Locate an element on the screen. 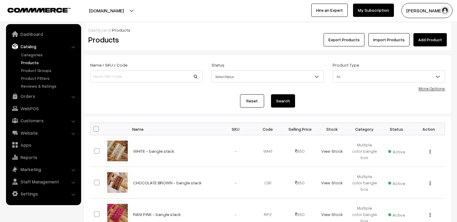  a: Reviews & Ratings is located at coordinates (49, 86).